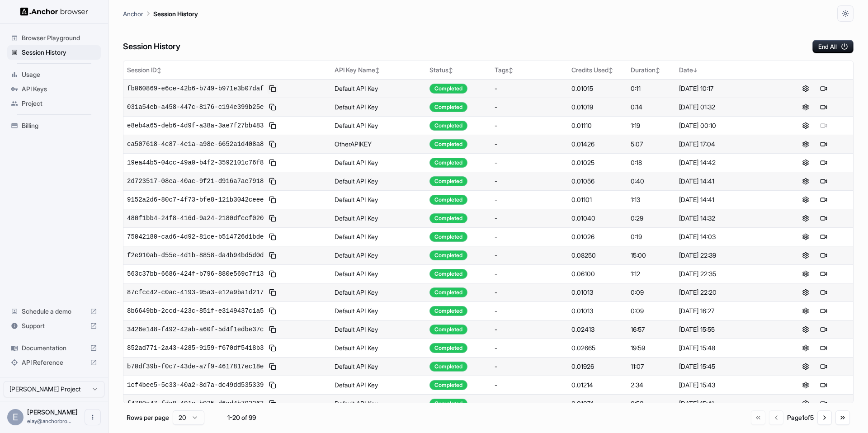 The width and height of the screenshot is (868, 433). I want to click on span: b70df39b-f0c7-43de-a7f9-4617817ec18e, so click(195, 367).